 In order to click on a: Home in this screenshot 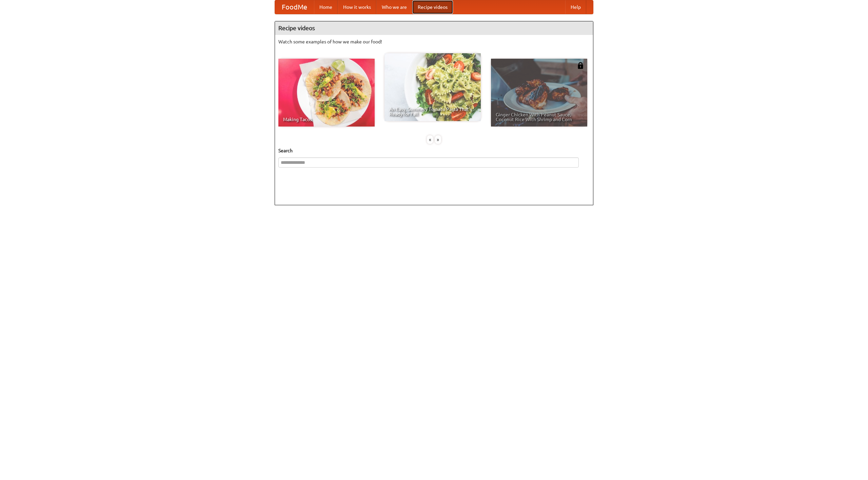, I will do `click(326, 7)`.